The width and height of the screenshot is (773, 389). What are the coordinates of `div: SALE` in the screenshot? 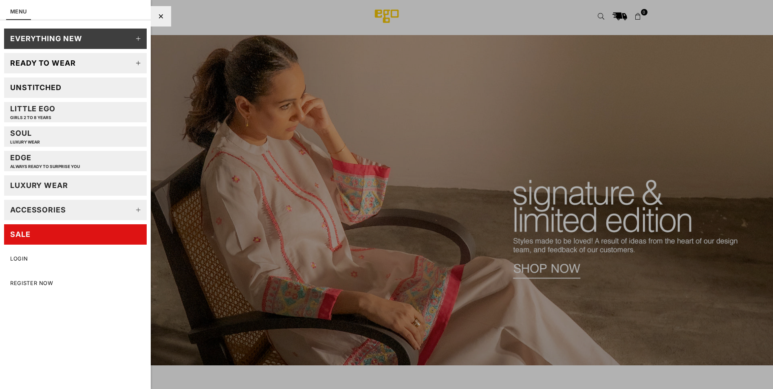 It's located at (20, 234).